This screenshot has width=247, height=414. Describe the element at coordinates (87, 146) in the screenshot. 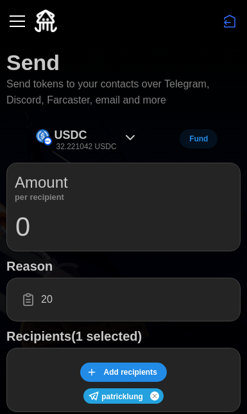

I see `p: 32.221042 USDC` at that location.